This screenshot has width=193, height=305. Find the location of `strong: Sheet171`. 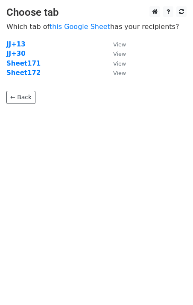

strong: Sheet171 is located at coordinates (23, 63).